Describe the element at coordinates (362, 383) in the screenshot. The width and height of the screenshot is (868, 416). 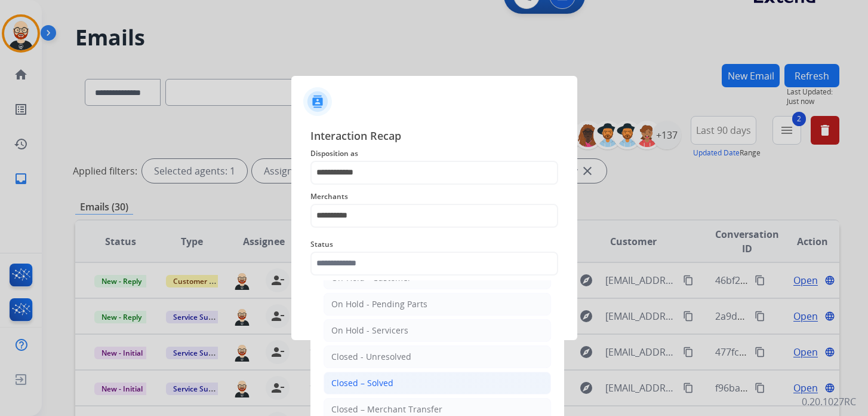
I see `div: Closed – Solved` at that location.